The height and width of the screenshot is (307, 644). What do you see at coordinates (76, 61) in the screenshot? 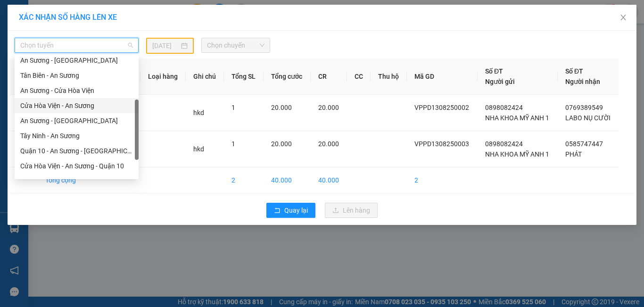
I see `div: An Sương - Tân Biên` at bounding box center [76, 61].